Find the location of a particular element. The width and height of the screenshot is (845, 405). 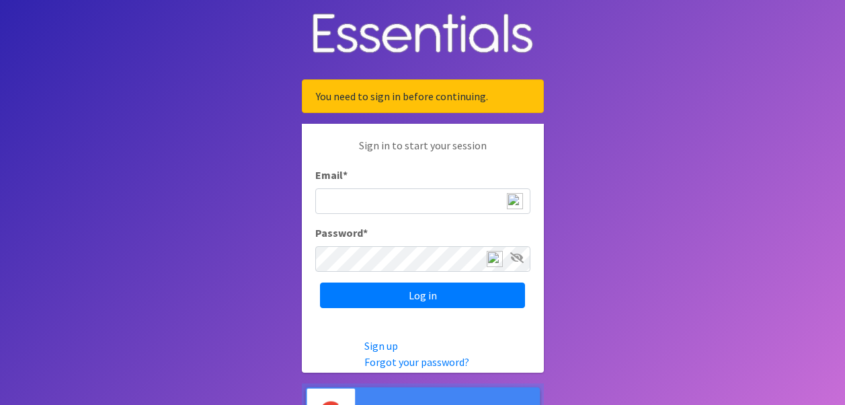

label: Email is located at coordinates (331, 175).